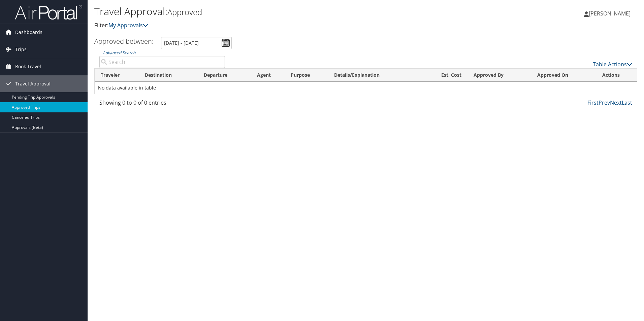 The width and height of the screenshot is (644, 321). What do you see at coordinates (21, 49) in the screenshot?
I see `span: Trips` at bounding box center [21, 49].